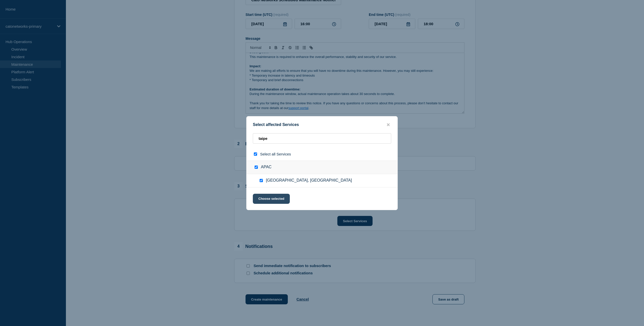 The image size is (644, 326). What do you see at coordinates (261, 180) in the screenshot?
I see `input: Taipei, Taiwan checkbox` at bounding box center [261, 180].